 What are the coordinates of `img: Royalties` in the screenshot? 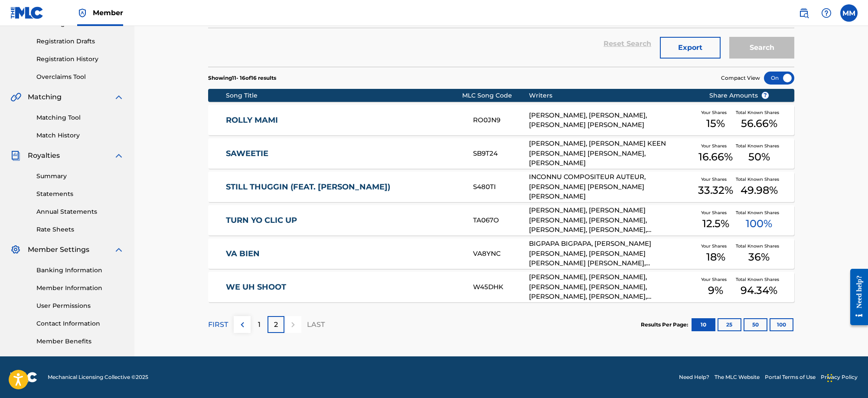 It's located at (16, 156).